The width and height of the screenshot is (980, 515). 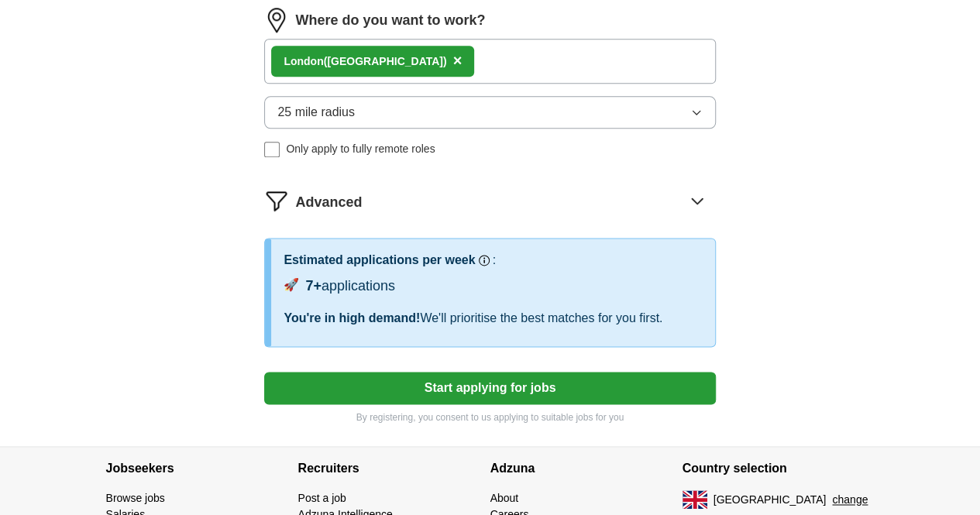 What do you see at coordinates (322, 498) in the screenshot?
I see `a: Post a job` at bounding box center [322, 498].